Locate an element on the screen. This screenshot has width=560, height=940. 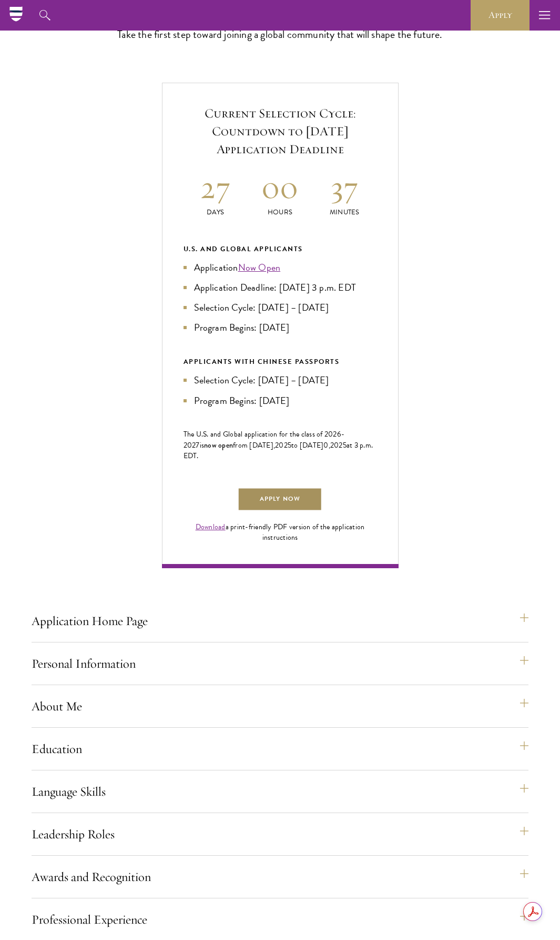
span: now open is located at coordinates (219, 445).